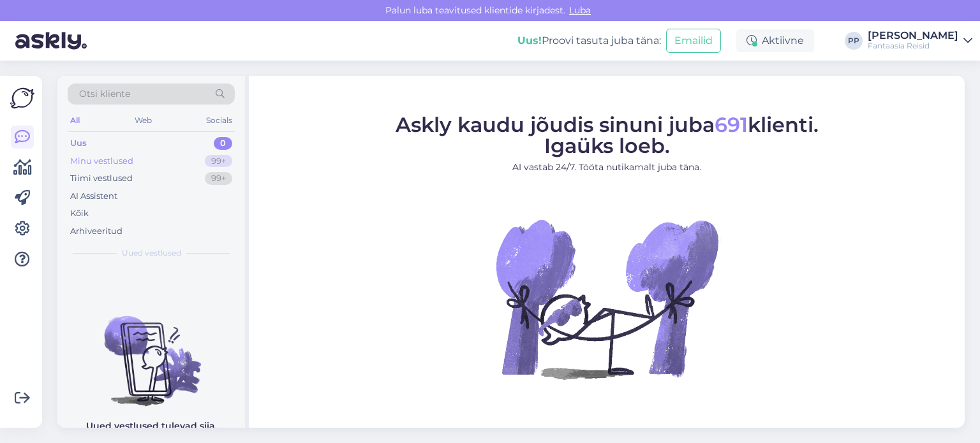 Image resolution: width=980 pixels, height=443 pixels. What do you see at coordinates (693, 41) in the screenshot?
I see `button: Emailid` at bounding box center [693, 41].